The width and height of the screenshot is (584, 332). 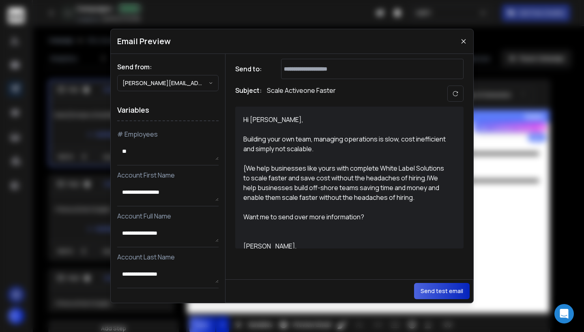 I want to click on p: # Employees, so click(x=168, y=134).